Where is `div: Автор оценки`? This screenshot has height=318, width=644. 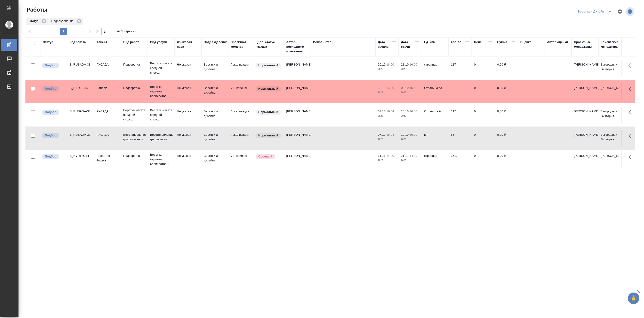
div: Автор оценки is located at coordinates (557, 42).